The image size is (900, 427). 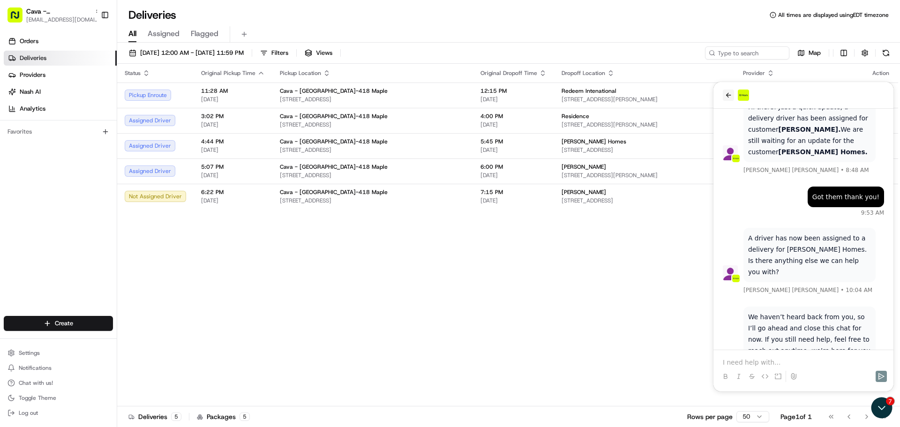 What do you see at coordinates (754, 73) in the screenshot?
I see `span: Provider` at bounding box center [754, 73].